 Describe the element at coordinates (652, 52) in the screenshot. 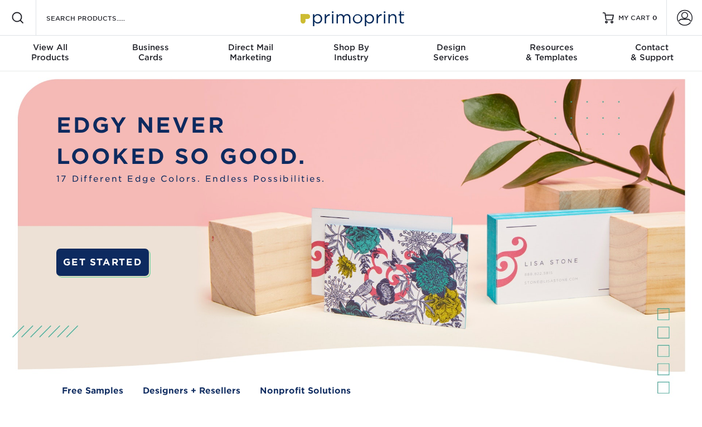

I see `div: & Support` at that location.